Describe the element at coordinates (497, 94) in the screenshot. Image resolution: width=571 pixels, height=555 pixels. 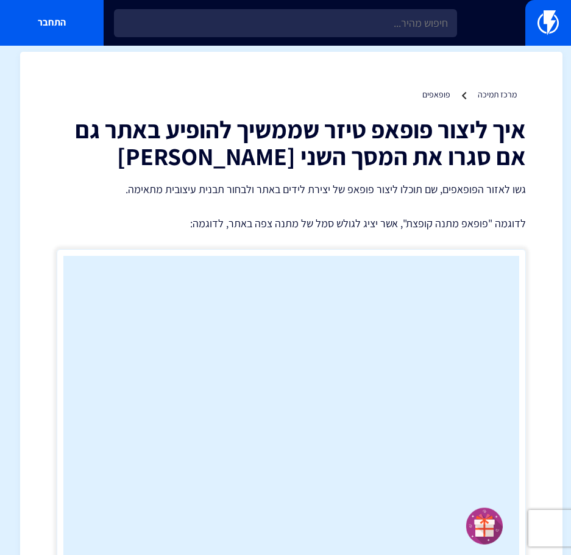
I see `a: מרכז תמיכה` at that location.